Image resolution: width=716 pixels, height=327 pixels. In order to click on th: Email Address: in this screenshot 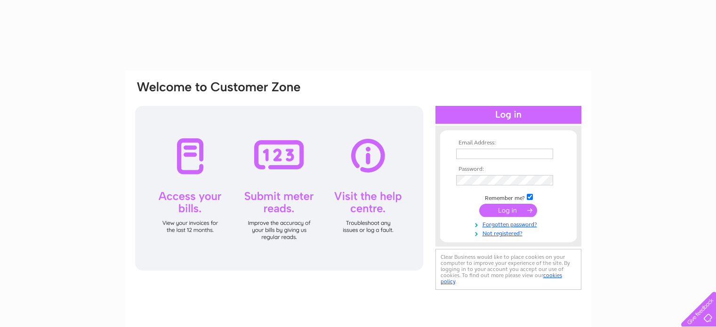, I will do `click(508, 143)`.